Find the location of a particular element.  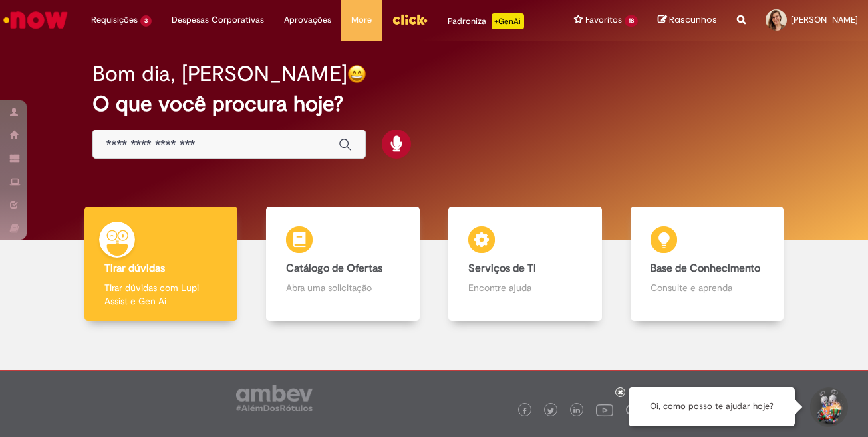

span: Requisições is located at coordinates (114, 20).